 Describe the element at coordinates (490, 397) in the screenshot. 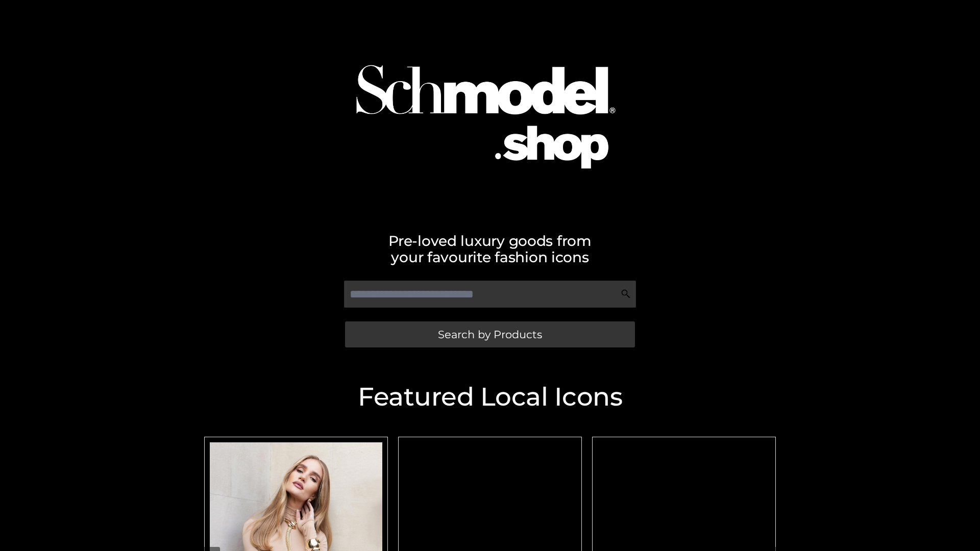

I see `h2: Featured Local Icons​` at that location.